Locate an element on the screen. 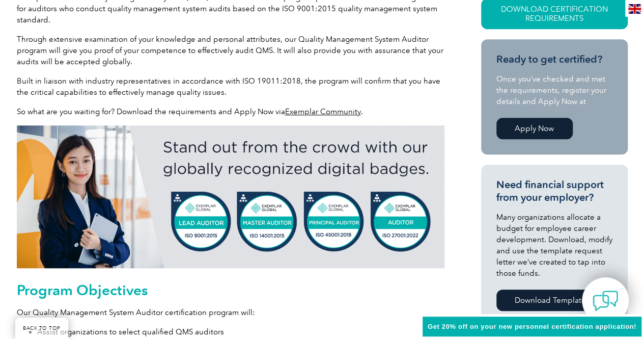  p: So what are you waiting for? Download the requirements and Apply Now via . is located at coordinates (231, 112).